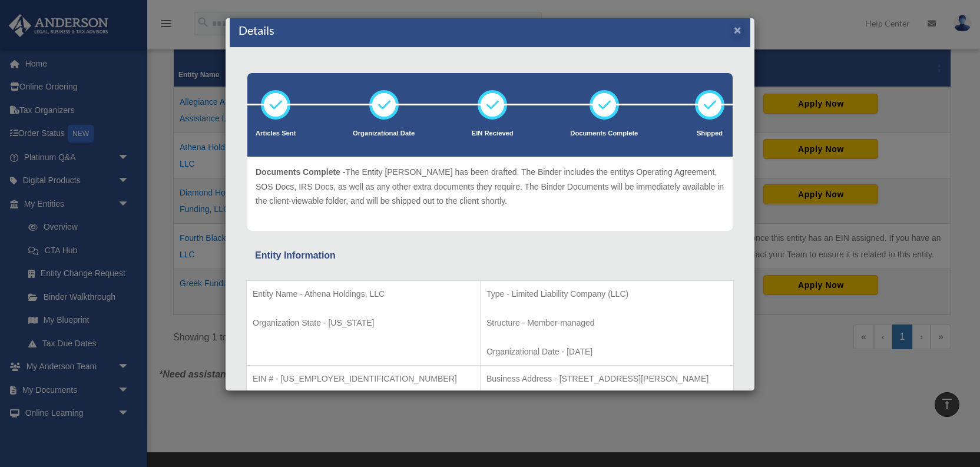  Describe the element at coordinates (607, 323) in the screenshot. I see `p: Structure - Member-managed` at that location.